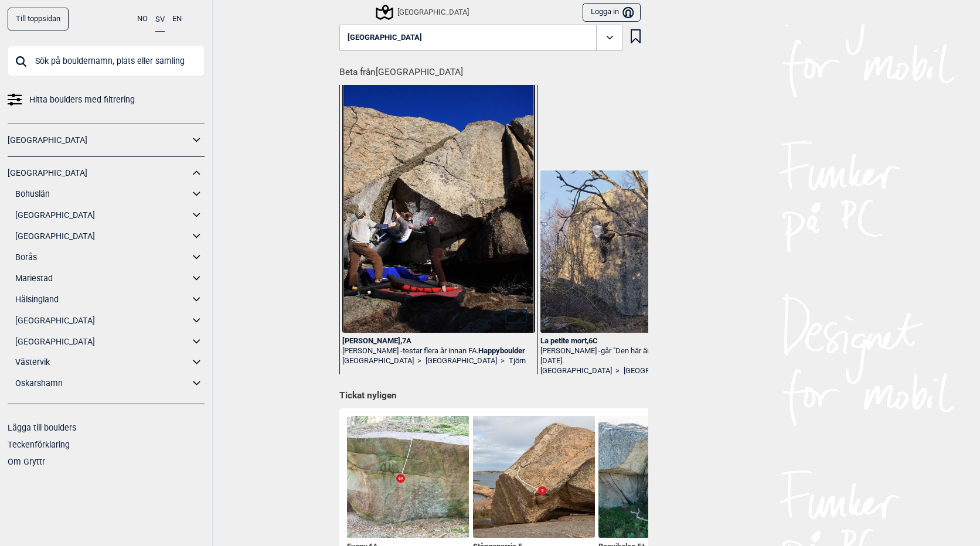 Image resolution: width=980 pixels, height=546 pixels. What do you see at coordinates (106, 100) in the screenshot?
I see `a: Hitta boulders med filtrering` at bounding box center [106, 100].